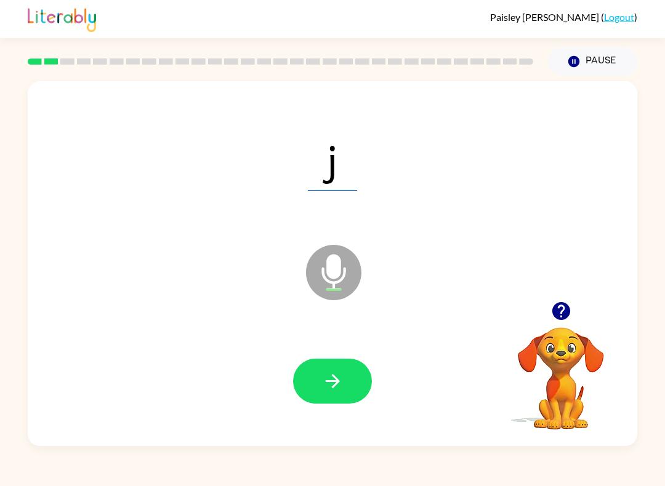 This screenshot has height=486, width=665. I want to click on button: Pause, so click(592, 62).